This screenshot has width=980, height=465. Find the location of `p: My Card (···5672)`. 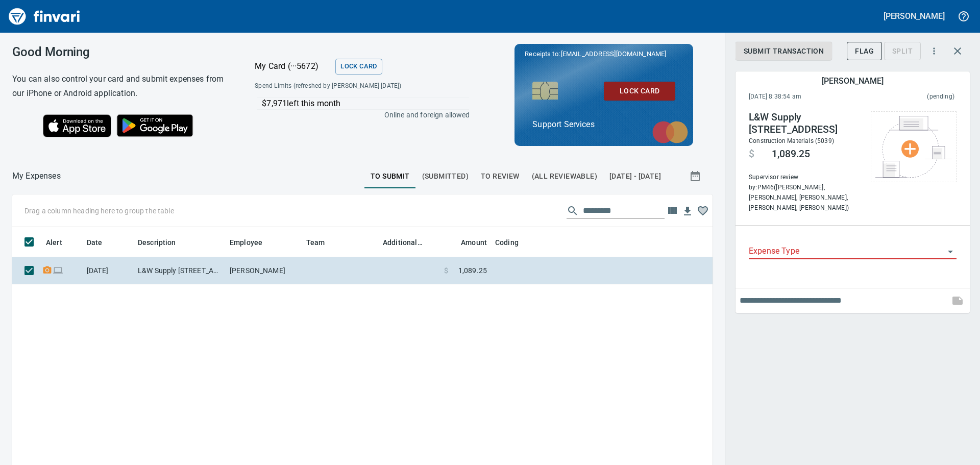

p: My Card (···5672) is located at coordinates (293, 66).